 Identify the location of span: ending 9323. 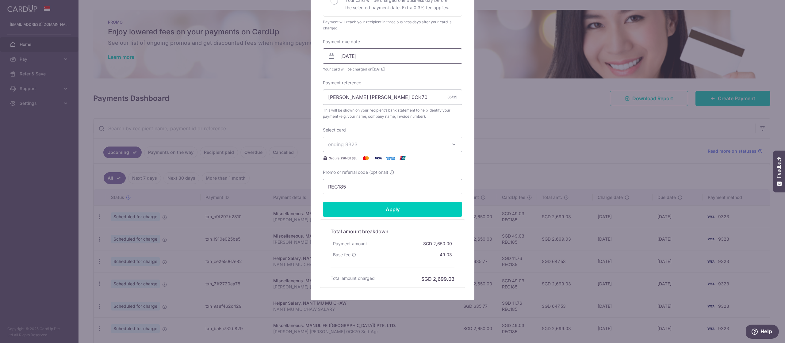
(343, 144).